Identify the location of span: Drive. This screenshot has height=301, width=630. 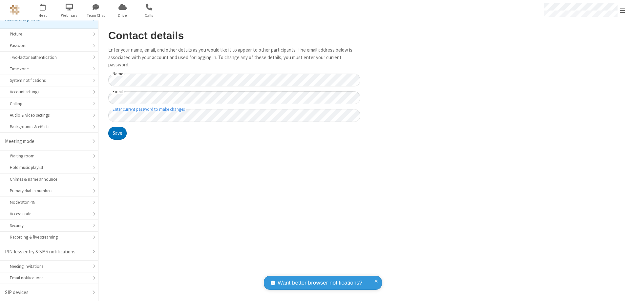
(122, 15).